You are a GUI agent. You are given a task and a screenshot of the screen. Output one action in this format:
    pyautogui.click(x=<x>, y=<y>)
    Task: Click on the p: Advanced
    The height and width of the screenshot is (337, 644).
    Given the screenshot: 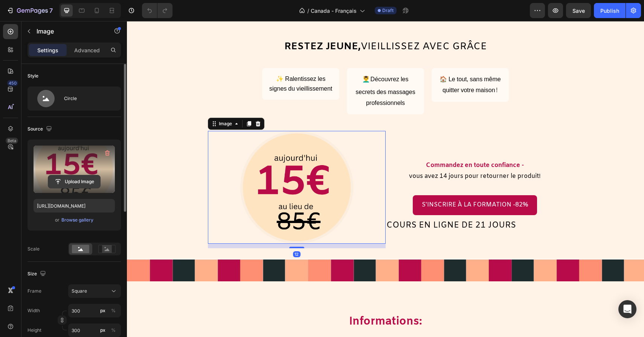 What is the action you would take?
    pyautogui.click(x=87, y=50)
    